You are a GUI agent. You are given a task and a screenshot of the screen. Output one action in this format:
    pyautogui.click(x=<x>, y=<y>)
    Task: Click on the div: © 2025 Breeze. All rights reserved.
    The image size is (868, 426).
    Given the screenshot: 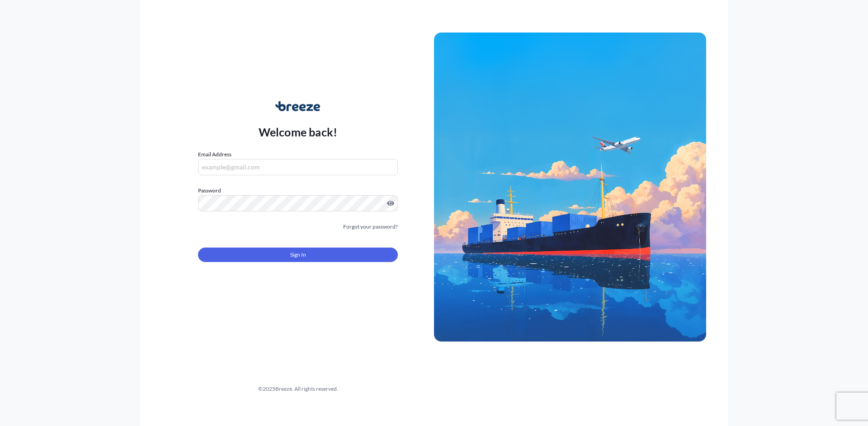 What is the action you would take?
    pyautogui.click(x=298, y=389)
    